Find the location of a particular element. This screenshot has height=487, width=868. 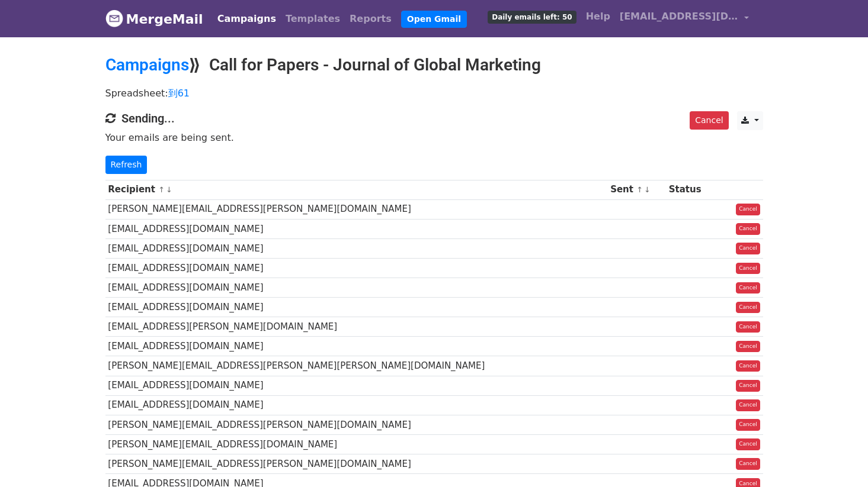

h4: Sending... is located at coordinates (434, 119).